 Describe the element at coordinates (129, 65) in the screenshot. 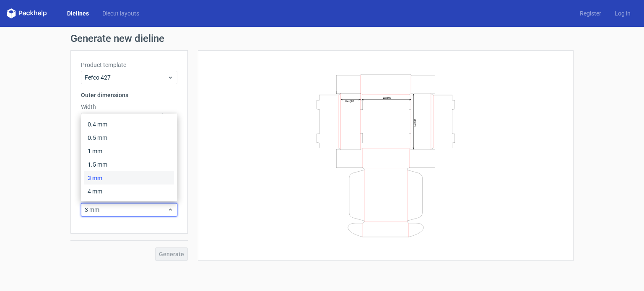

I see `label: Product template` at that location.